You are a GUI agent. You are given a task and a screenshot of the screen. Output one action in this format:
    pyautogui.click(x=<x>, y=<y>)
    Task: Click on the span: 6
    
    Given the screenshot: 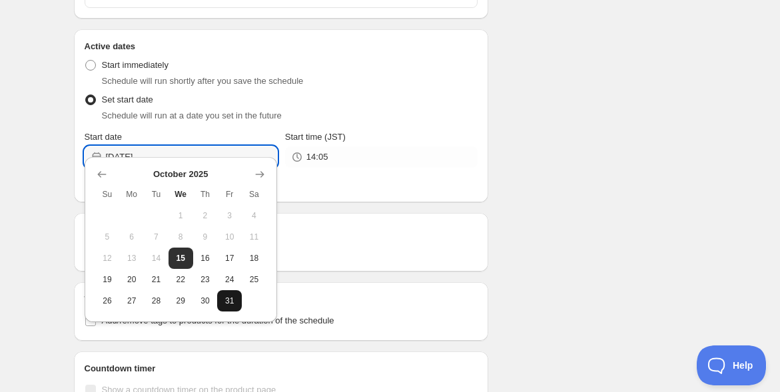 What is the action you would take?
    pyautogui.click(x=131, y=237)
    